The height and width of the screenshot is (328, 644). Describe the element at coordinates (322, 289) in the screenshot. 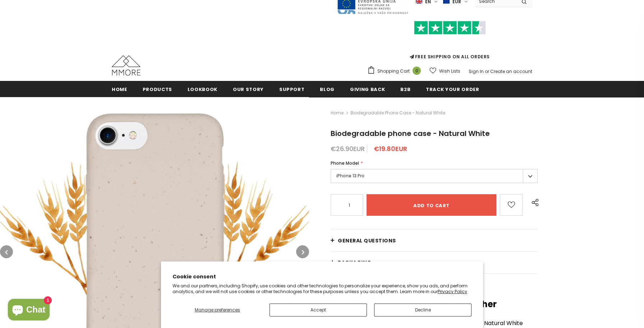

I see `p: We and our partners, including Shopify, use cookies and other technologies to personalize your ex...` at that location.